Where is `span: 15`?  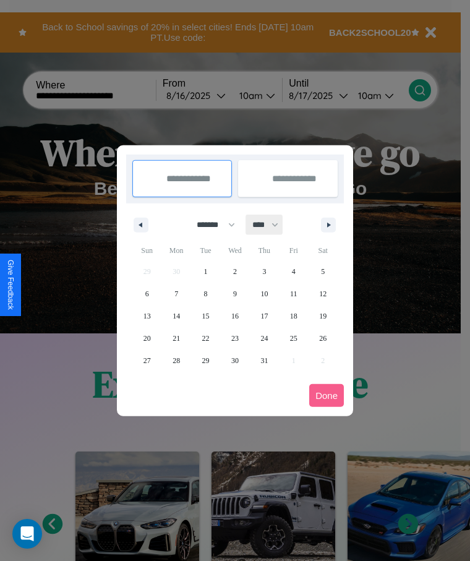 span: 15 is located at coordinates (206, 316).